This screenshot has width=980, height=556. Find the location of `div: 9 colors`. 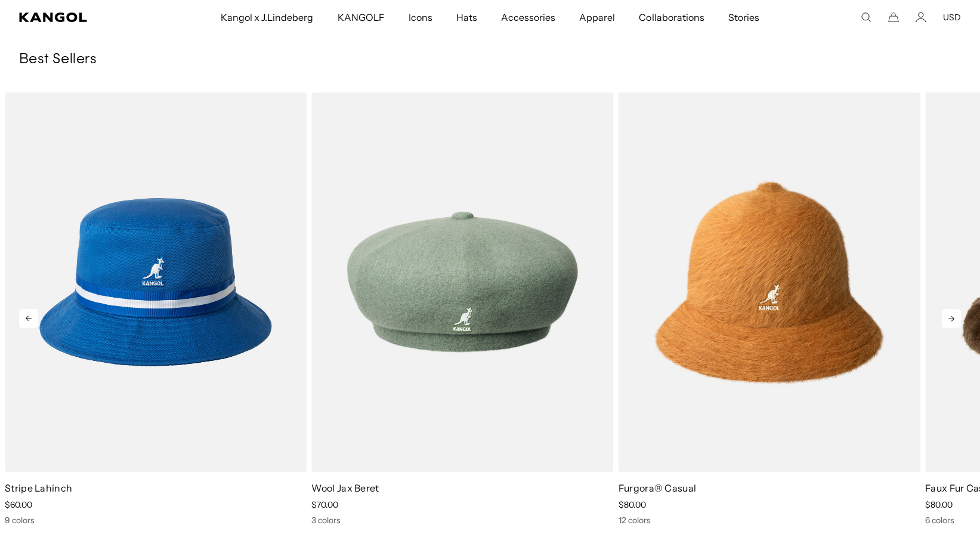

div: 9 colors is located at coordinates (156, 520).